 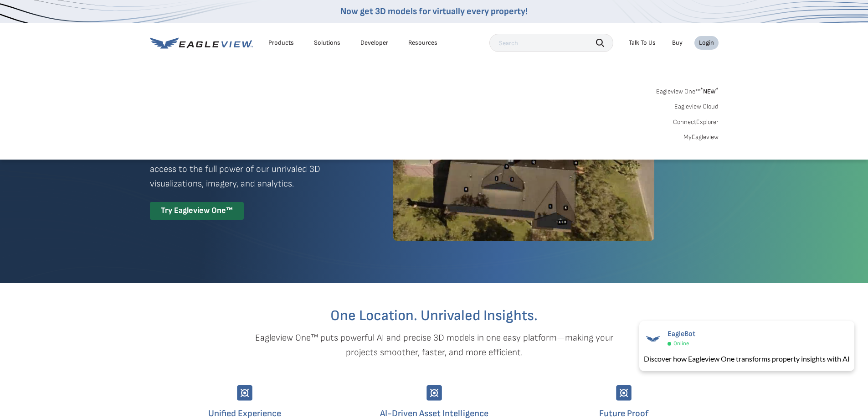 What do you see at coordinates (706, 43) in the screenshot?
I see `div: Login` at bounding box center [706, 43].